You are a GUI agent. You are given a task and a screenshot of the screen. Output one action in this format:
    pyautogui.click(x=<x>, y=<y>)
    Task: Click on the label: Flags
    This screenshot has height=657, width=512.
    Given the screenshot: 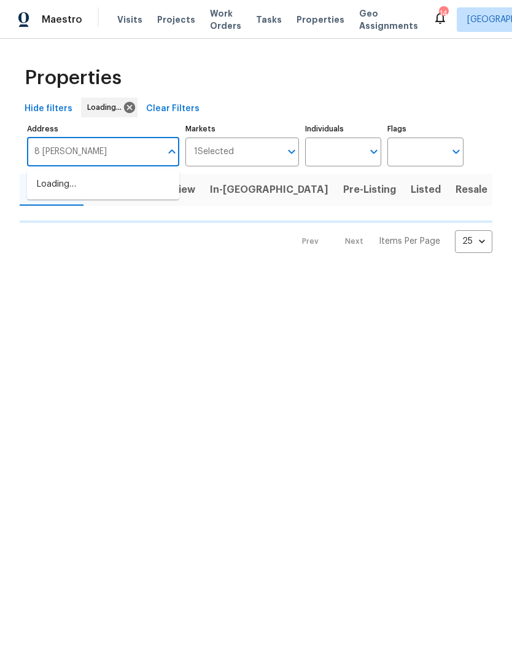 What is the action you would take?
    pyautogui.click(x=425, y=129)
    